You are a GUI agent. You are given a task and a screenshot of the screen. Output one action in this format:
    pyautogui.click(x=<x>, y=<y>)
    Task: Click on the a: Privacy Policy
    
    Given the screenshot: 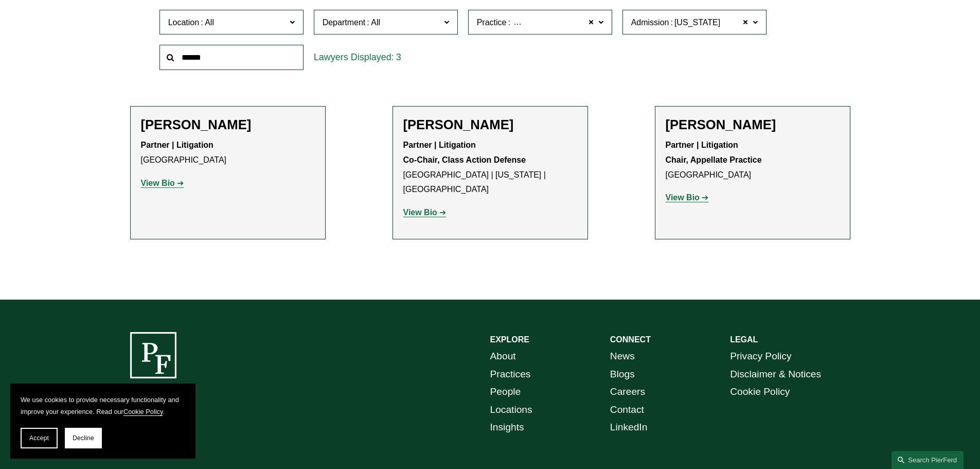 What is the action you would take?
    pyautogui.click(x=760, y=356)
    